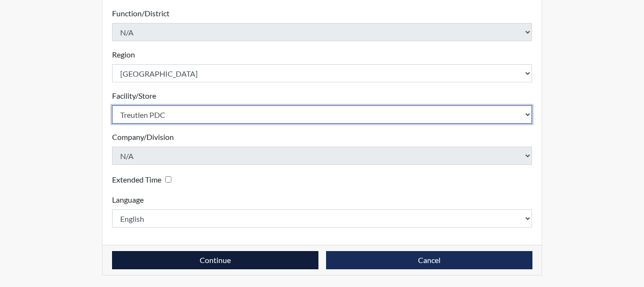 This screenshot has height=287, width=644. Describe the element at coordinates (124, 55) in the screenshot. I see `label: Region` at that location.